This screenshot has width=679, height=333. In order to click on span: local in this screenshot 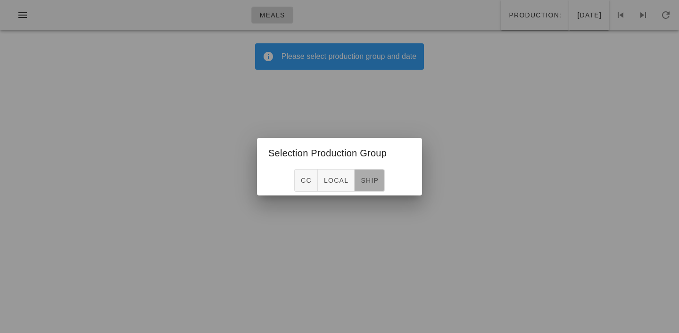, I will do `click(336, 180)`.